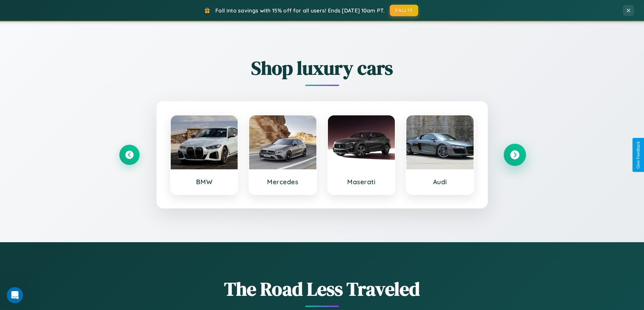  What do you see at coordinates (204, 182) in the screenshot?
I see `h3: BMW` at bounding box center [204, 182].